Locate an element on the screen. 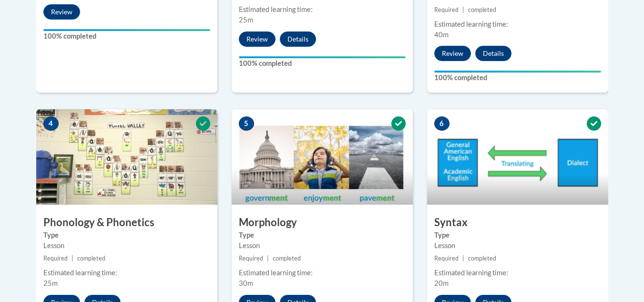 The height and width of the screenshot is (302, 644). span: 40m is located at coordinates (442, 34).